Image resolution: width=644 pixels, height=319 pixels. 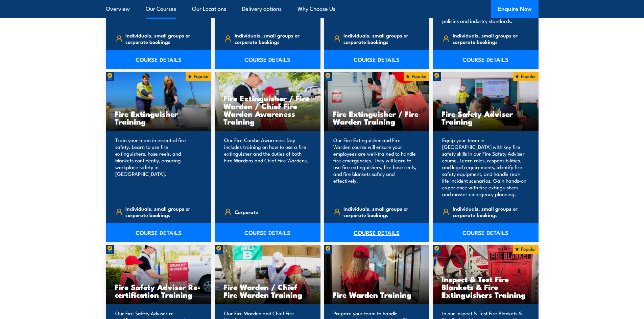 I want to click on h3: Fire Extinguisher / Fire Warden / Chief Fire Warden Awareness Training, so click(x=267, y=110).